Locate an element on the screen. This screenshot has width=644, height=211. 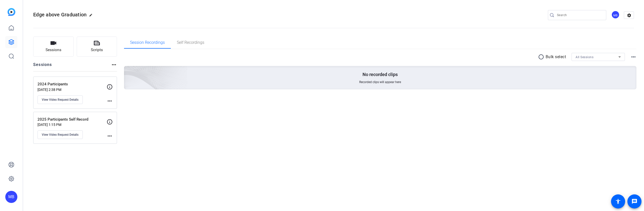
input: Search is located at coordinates (580, 15).